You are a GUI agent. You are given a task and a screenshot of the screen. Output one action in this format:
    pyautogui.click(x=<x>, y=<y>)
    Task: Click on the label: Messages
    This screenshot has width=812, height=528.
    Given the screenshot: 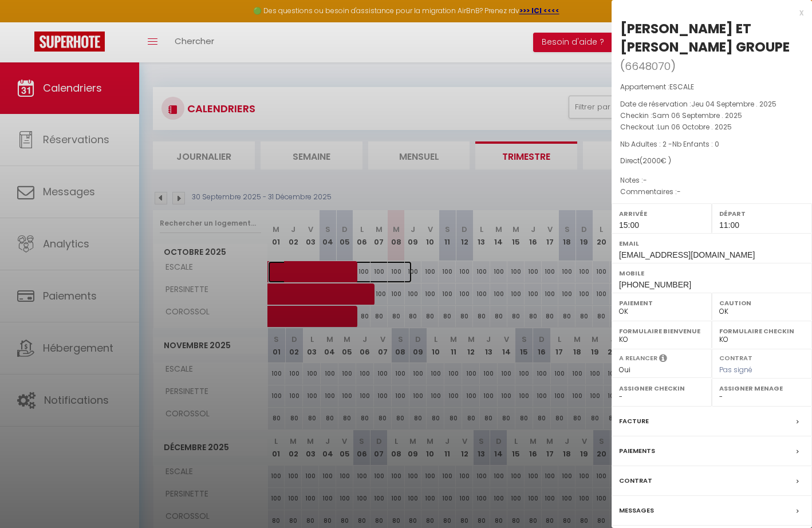 What is the action you would take?
    pyautogui.click(x=636, y=510)
    